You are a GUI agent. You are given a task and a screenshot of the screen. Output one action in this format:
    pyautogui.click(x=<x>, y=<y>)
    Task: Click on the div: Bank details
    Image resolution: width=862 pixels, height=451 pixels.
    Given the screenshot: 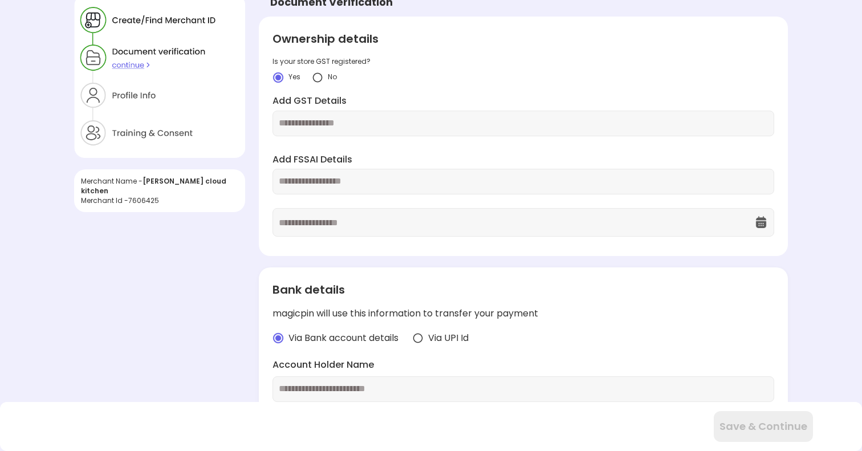 What is the action you would take?
    pyautogui.click(x=523, y=290)
    